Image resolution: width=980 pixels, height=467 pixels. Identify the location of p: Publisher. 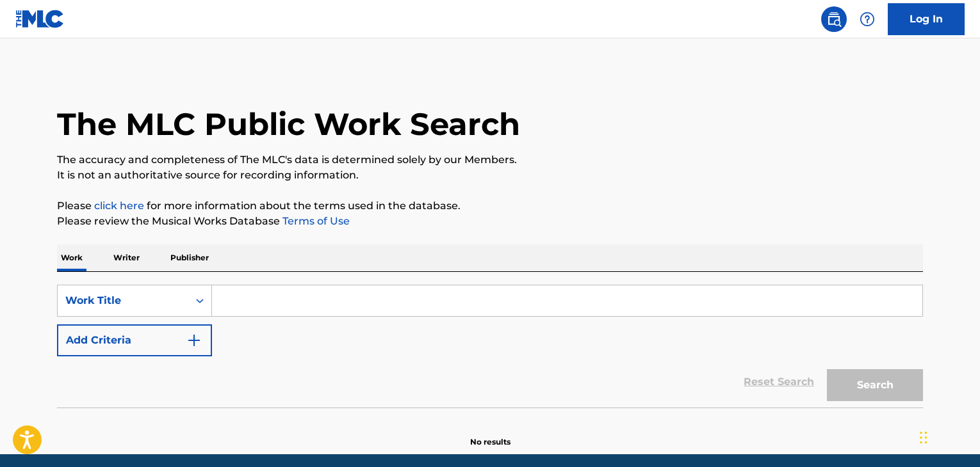
(190, 258).